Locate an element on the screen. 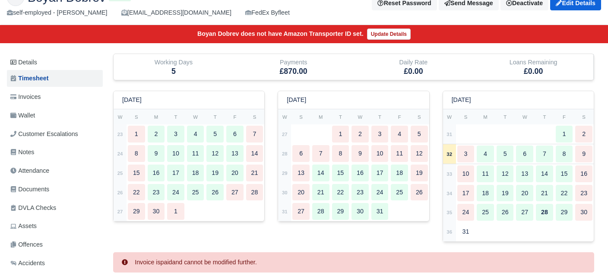 The width and height of the screenshot is (608, 279). div: 22 is located at coordinates (136, 192).